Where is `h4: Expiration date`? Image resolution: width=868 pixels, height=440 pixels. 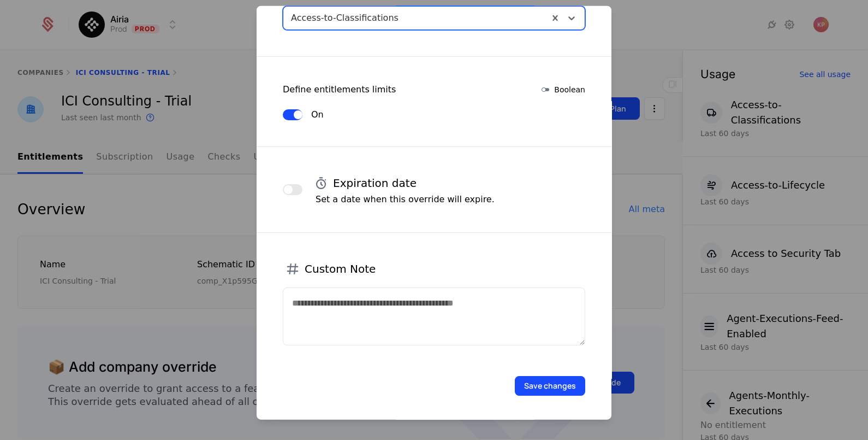
h4: Expiration date is located at coordinates (375, 182).